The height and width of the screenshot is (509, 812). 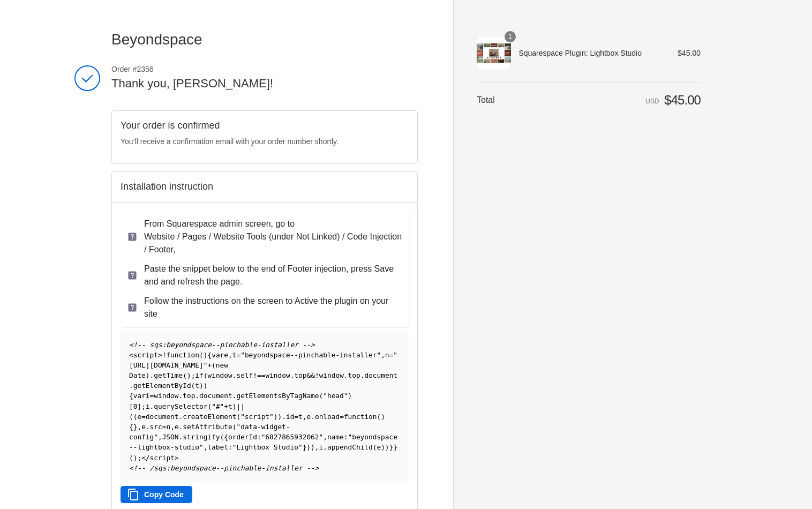 I want to click on span: n, so click(x=168, y=426).